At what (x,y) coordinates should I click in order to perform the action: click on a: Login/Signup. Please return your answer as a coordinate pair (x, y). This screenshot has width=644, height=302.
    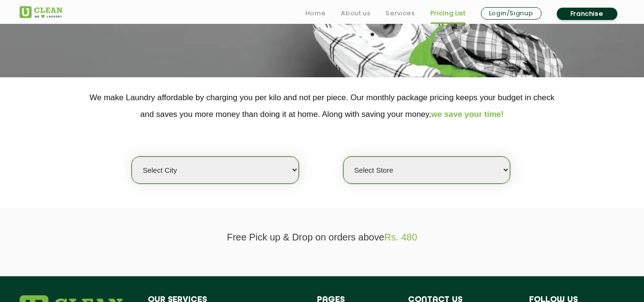
    Looking at the image, I should click on (511, 13).